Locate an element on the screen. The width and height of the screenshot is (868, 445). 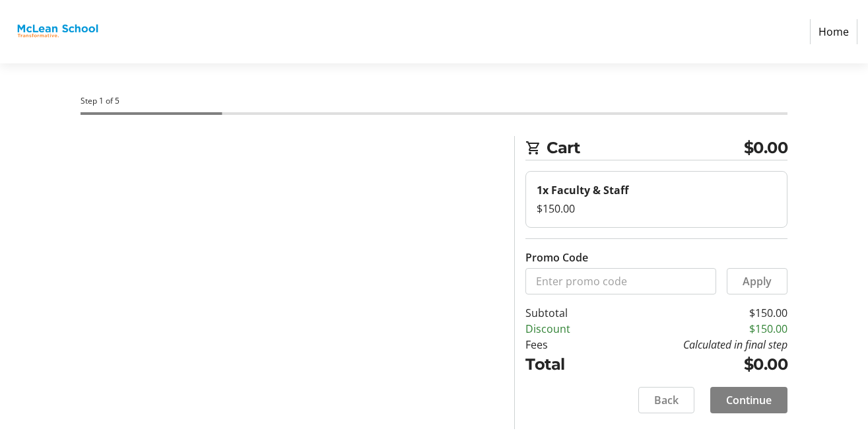
td: Fees is located at coordinates (565, 345).